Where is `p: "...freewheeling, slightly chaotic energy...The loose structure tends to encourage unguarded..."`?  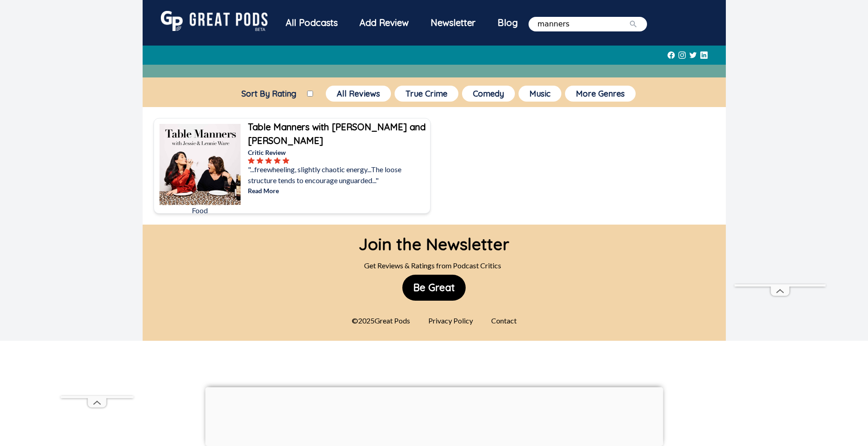 p: "...freewheeling, slightly chaotic energy...The loose structure tends to encourage unguarded..." is located at coordinates (338, 175).